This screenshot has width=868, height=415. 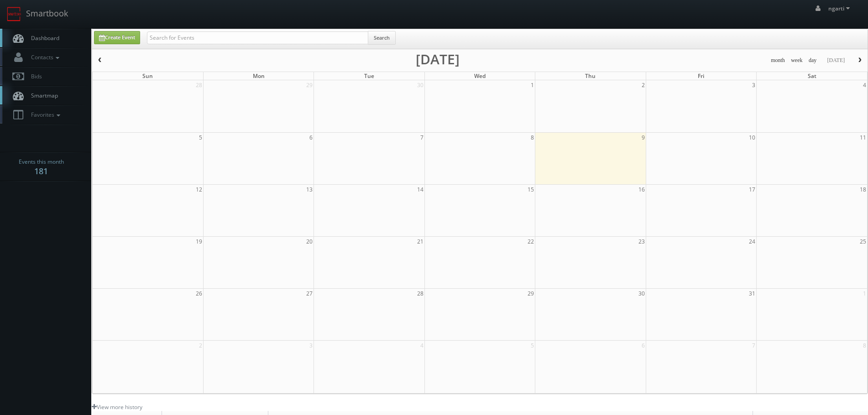 What do you see at coordinates (778, 60) in the screenshot?
I see `button: month` at bounding box center [778, 60].